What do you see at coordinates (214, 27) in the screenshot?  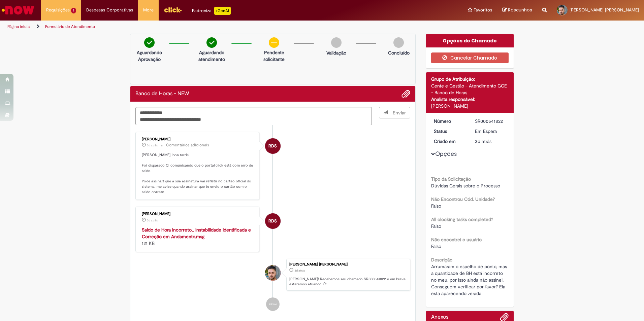 I see `ul: Trilhas de página` at bounding box center [214, 27].